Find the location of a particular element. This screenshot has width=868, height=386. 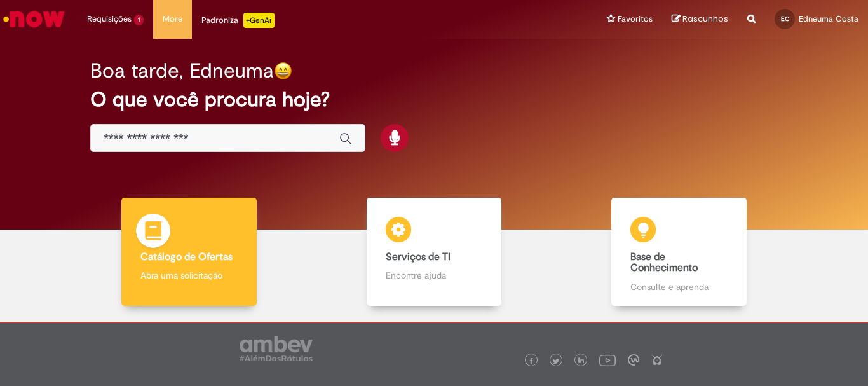

a: Base de Conhecimento Consulte e aprenda is located at coordinates (679, 252).